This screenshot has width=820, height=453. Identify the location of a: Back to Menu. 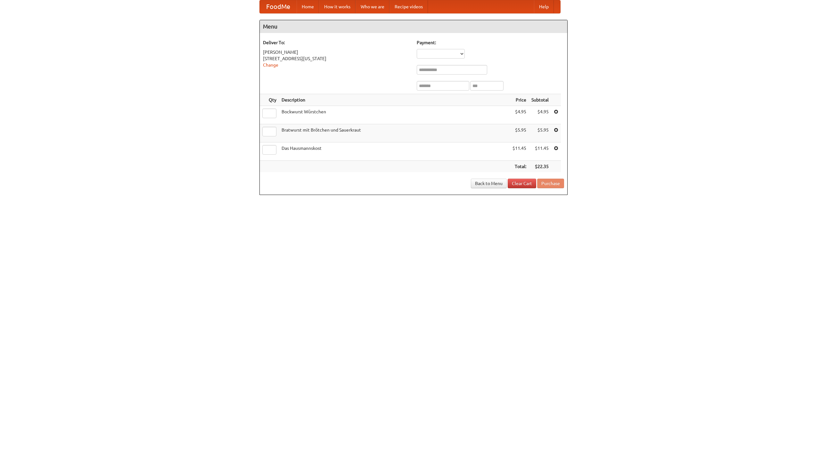
(489, 183).